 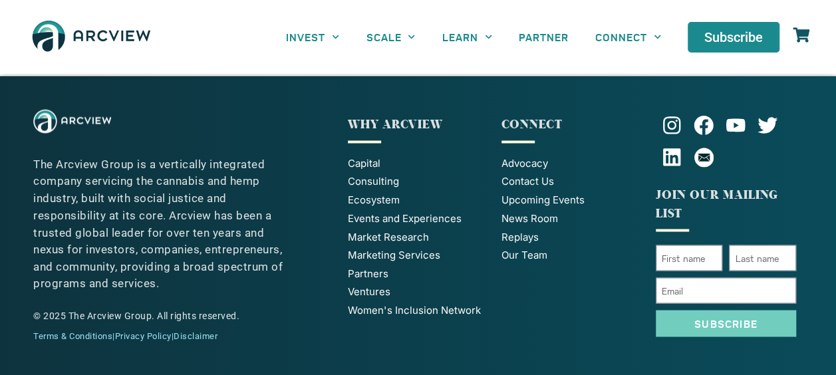 I want to click on a: Terms & Conditions, so click(x=72, y=335).